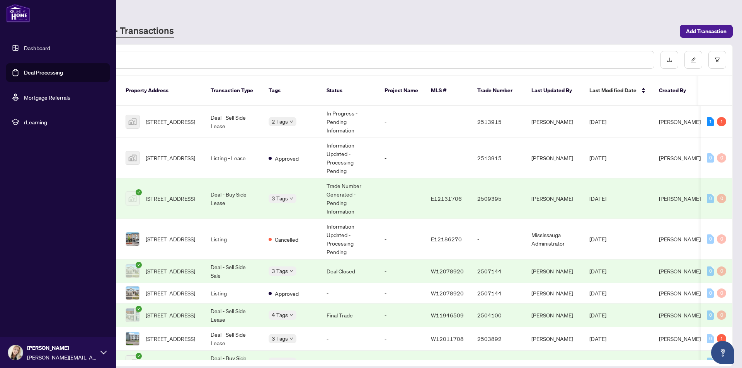  What do you see at coordinates (618, 91) in the screenshot?
I see `th: Last Modified Date` at bounding box center [618, 91].